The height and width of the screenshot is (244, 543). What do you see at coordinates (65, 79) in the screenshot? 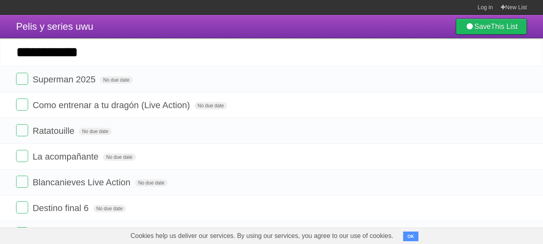
I see `span: Superman 2025` at bounding box center [65, 79].